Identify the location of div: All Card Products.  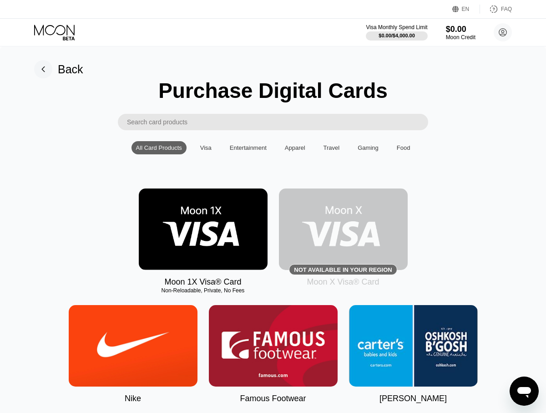
(159, 147).